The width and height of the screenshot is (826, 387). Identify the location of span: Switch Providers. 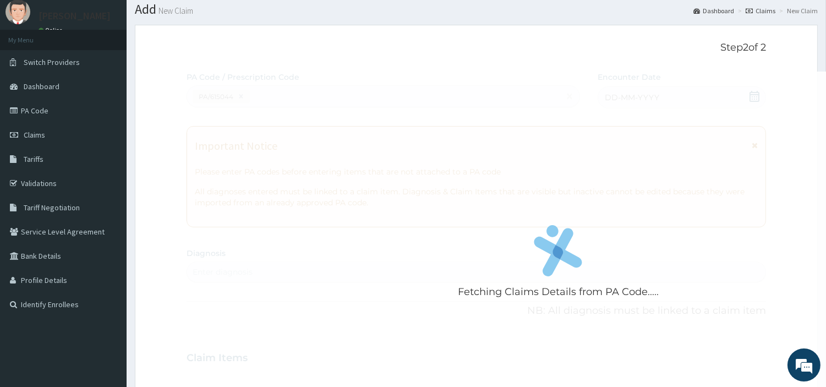
(52, 62).